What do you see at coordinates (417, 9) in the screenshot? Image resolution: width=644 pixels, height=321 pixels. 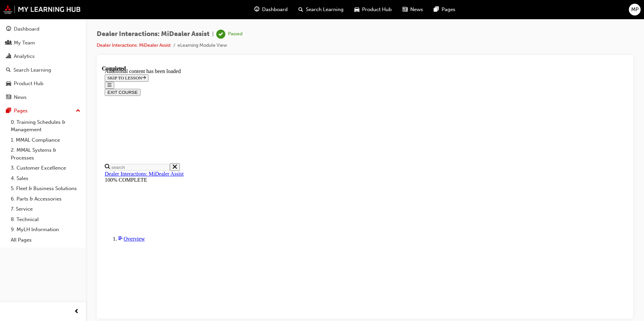 I see `span: News` at bounding box center [417, 9].